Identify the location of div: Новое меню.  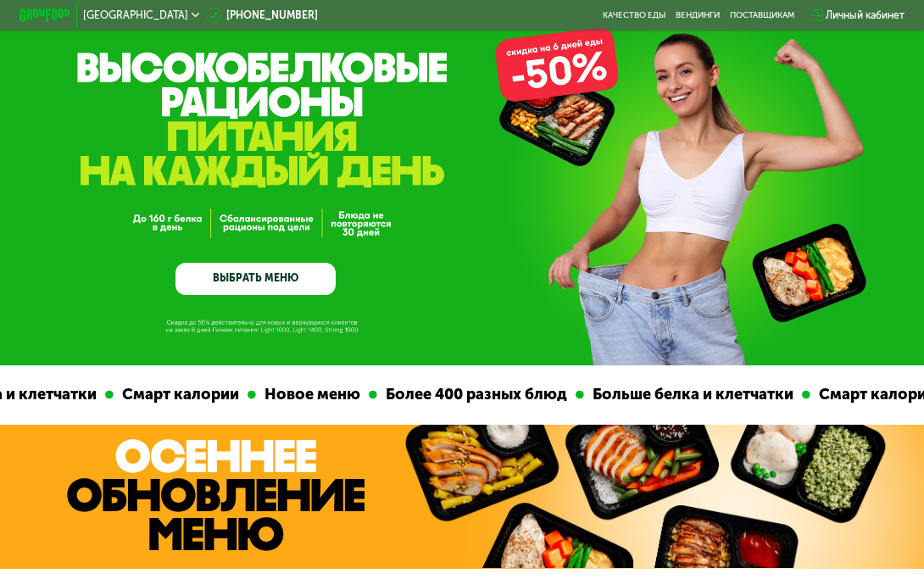
(311, 395).